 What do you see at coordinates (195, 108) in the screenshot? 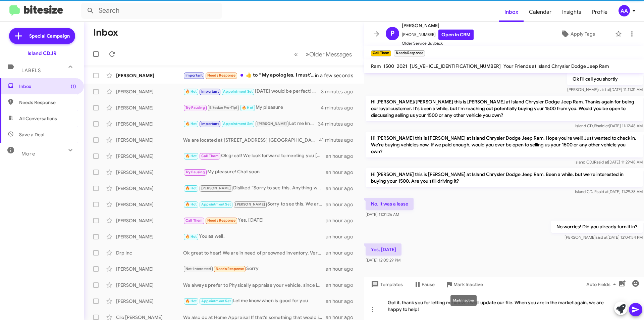
I see `span: Try Pausing` at bounding box center [195, 108].